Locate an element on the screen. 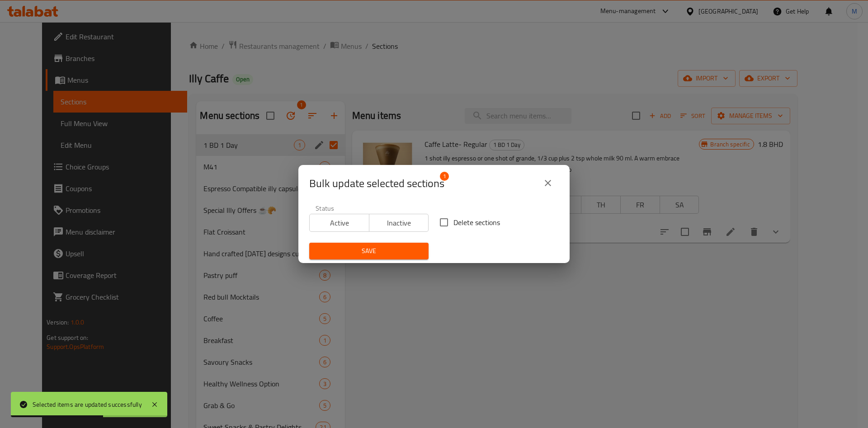 This screenshot has width=868, height=428. span: Selected section count is located at coordinates (377, 184).